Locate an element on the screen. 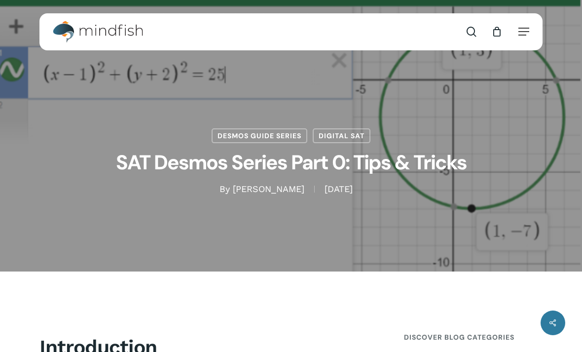 This screenshot has height=352, width=582. a: Navigation Menu is located at coordinates (524, 32).